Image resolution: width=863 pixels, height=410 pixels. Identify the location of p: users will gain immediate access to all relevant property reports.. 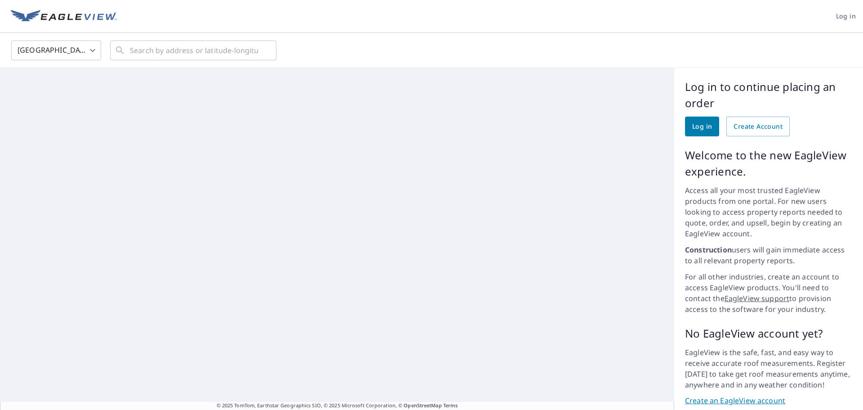
(769, 255).